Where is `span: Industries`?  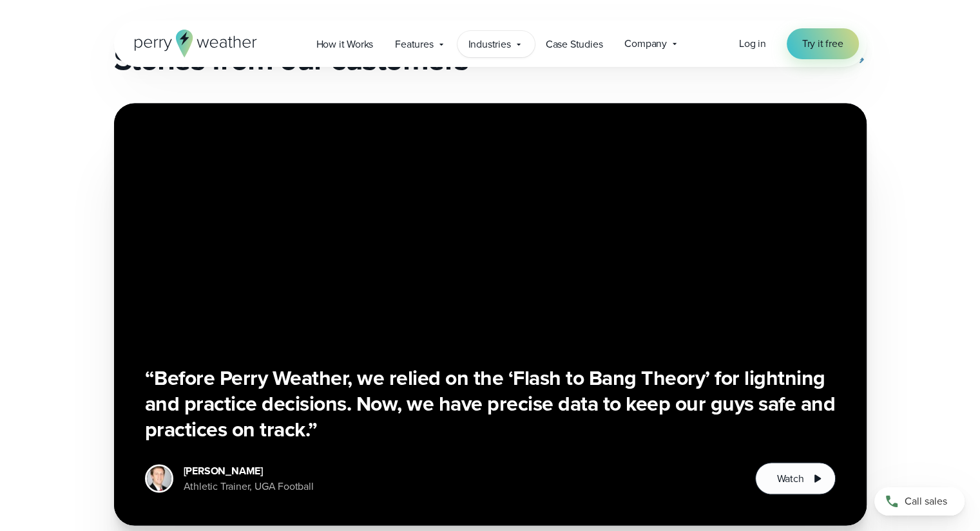 span: Industries is located at coordinates (490, 44).